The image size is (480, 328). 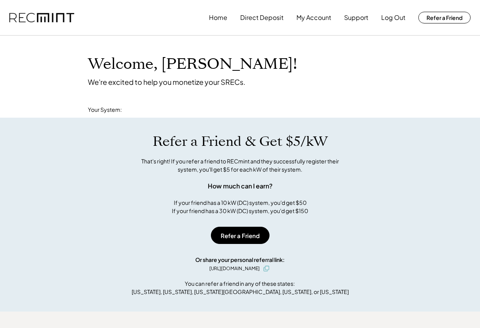 I want to click on div: If your friend has a 10 kW (DC) system, you'd get $50 If your friend has a 30 kW (DC) system, you..., so click(x=240, y=207).